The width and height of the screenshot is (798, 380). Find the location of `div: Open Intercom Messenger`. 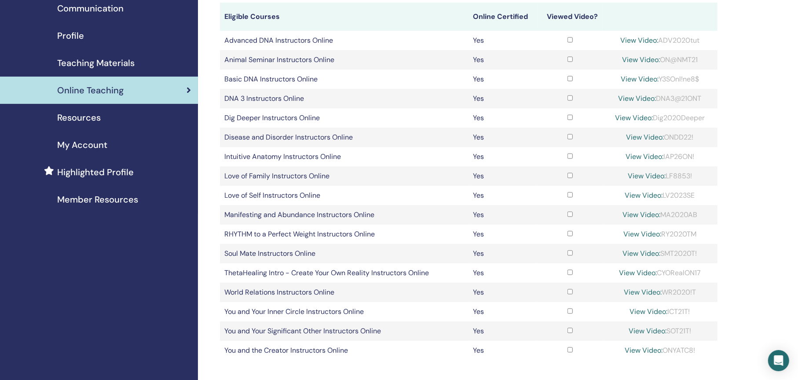

div: Open Intercom Messenger is located at coordinates (778, 360).